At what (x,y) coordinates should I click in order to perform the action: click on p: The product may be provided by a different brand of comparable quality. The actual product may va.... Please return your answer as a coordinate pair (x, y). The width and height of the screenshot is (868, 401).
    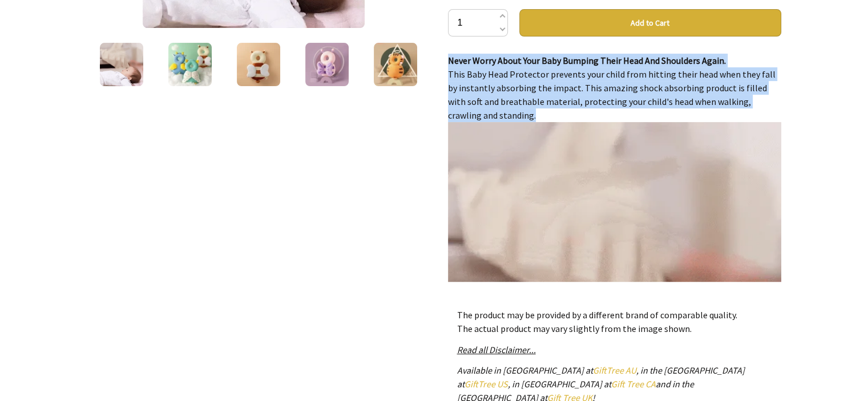
    Looking at the image, I should click on (615, 322).